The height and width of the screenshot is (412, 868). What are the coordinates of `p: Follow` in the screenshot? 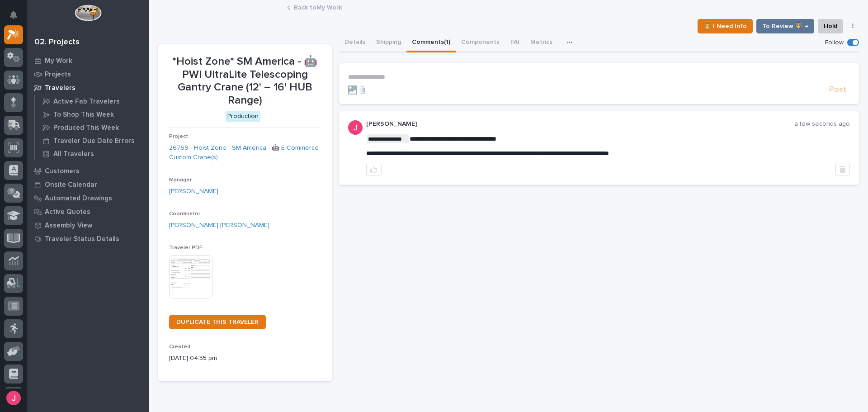 It's located at (834, 42).